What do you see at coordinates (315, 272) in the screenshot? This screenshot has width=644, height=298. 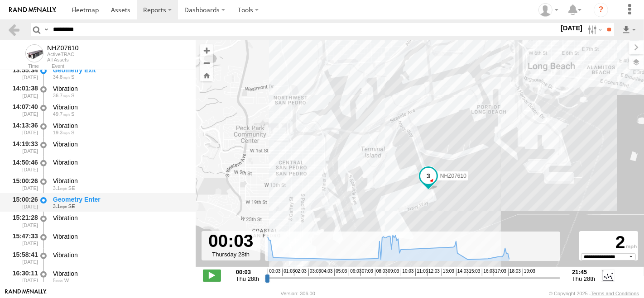 I see `span: 03:03` at bounding box center [315, 272].